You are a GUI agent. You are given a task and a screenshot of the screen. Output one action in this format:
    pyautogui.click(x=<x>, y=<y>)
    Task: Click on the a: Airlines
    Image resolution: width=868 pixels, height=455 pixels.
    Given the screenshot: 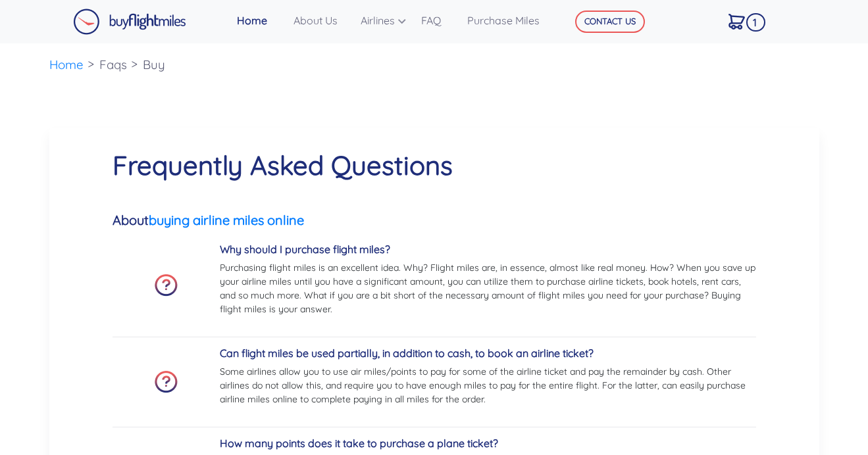 What is the action you would take?
    pyautogui.click(x=386, y=21)
    